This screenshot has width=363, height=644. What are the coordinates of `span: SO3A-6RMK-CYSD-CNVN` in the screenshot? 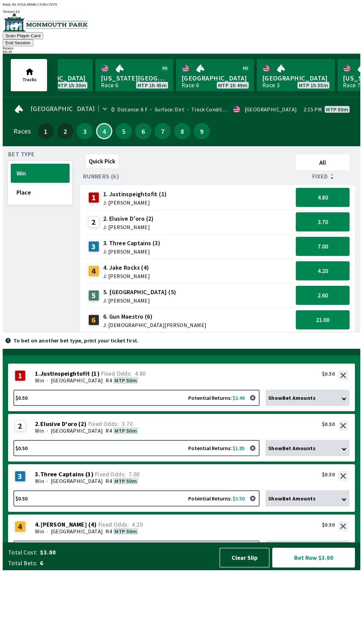 It's located at (37, 4).